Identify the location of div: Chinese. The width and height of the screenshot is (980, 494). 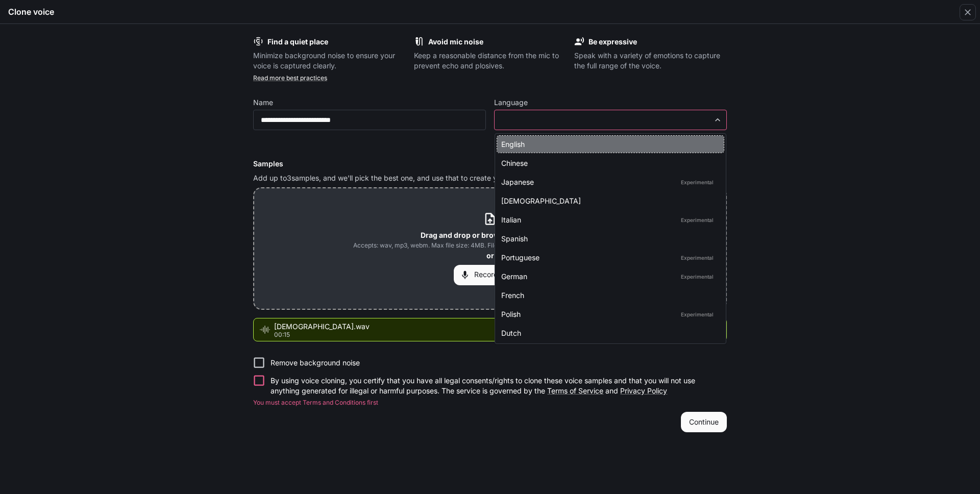
(608, 163).